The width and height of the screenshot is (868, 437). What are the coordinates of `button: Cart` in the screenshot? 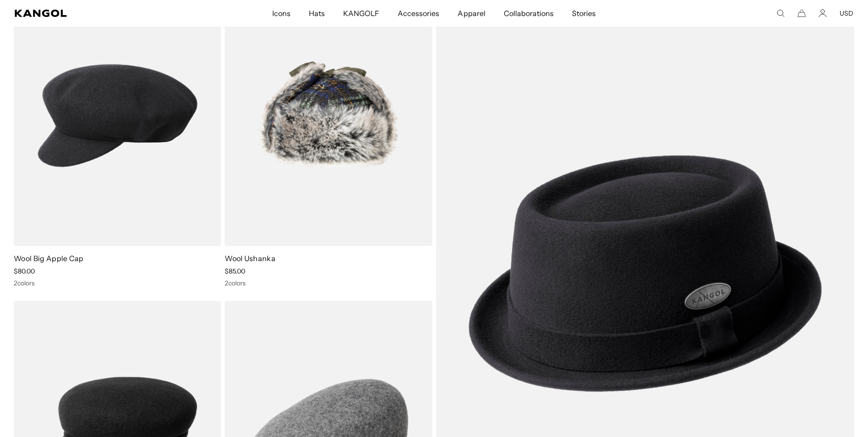 It's located at (801, 14).